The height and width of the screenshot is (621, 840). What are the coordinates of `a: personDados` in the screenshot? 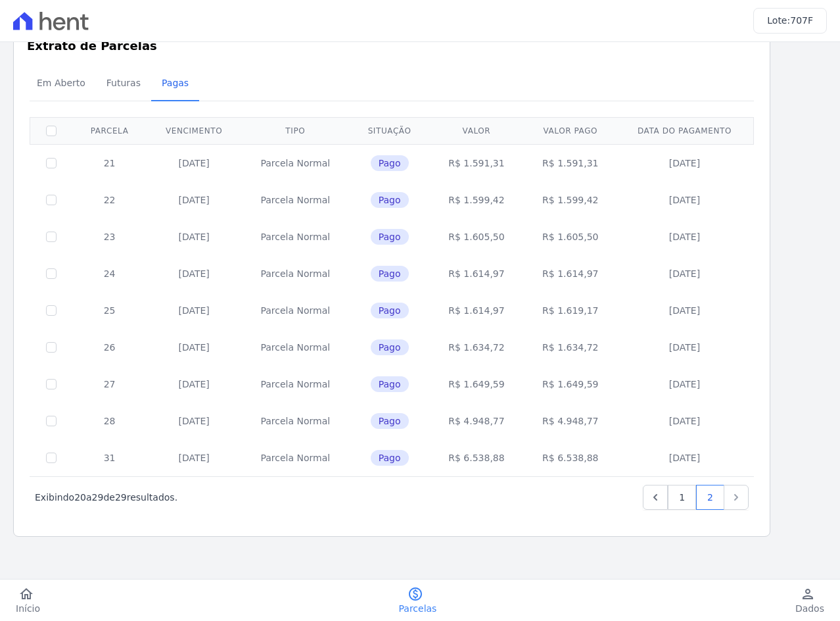 It's located at (809, 600).